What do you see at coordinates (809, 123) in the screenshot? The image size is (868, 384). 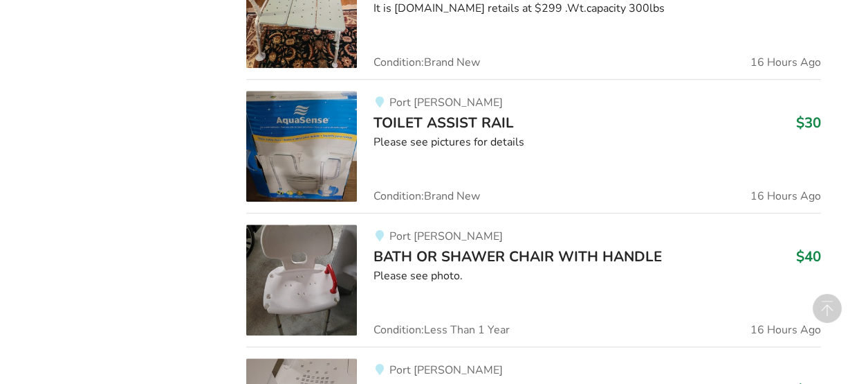 I see `h3: $30` at bounding box center [809, 123].